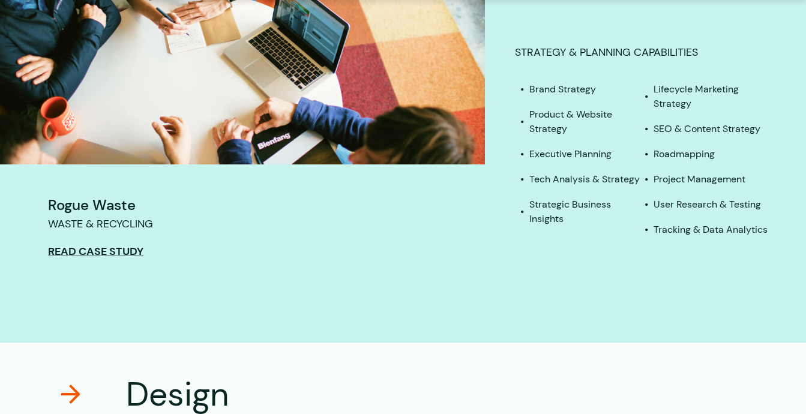  Describe the element at coordinates (587, 212) in the screenshot. I see `li: Strategic Business Insights` at that location.